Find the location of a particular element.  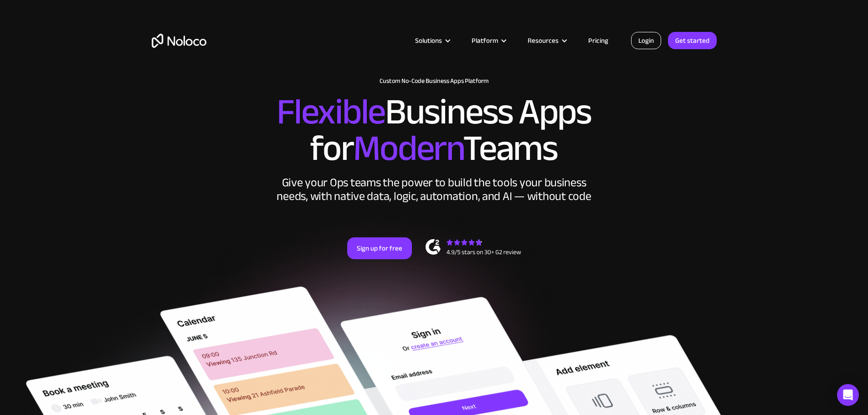

h2: Business Apps for Teams is located at coordinates (434, 130).